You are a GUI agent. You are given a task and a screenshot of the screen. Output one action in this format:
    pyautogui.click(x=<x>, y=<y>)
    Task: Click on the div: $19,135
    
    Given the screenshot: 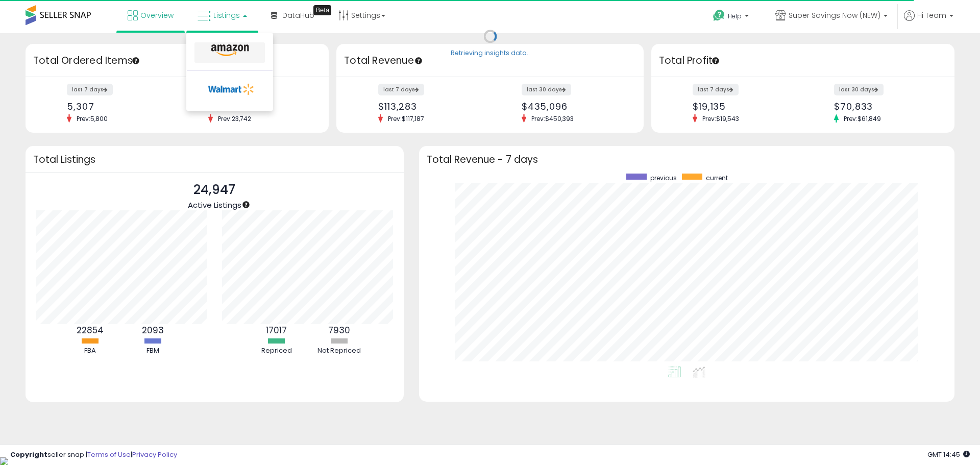 What is the action you would take?
    pyautogui.click(x=744, y=106)
    